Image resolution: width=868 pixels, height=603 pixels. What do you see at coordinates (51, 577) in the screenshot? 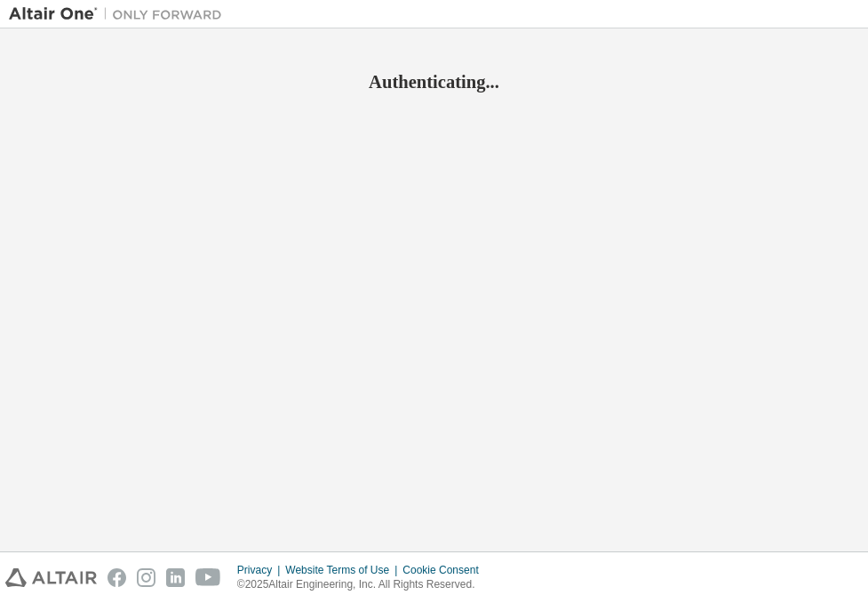
I see `img: altair_logo.svg` at bounding box center [51, 577].